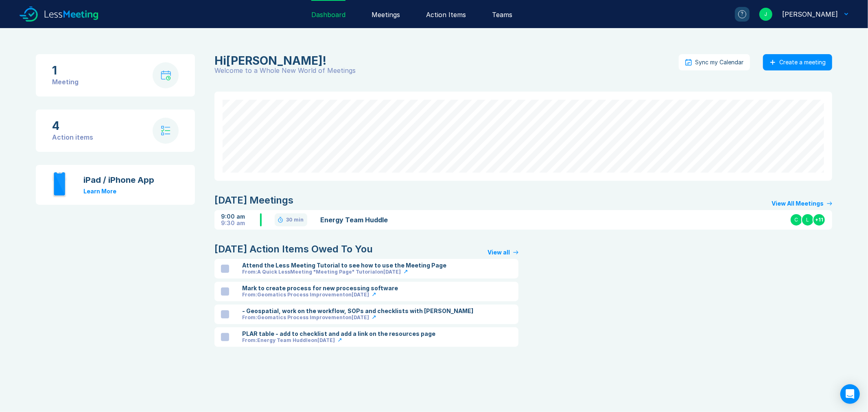 This screenshot has height=412, width=868. Describe the element at coordinates (802, 62) in the screenshot. I see `div: Create a meeting` at that location.